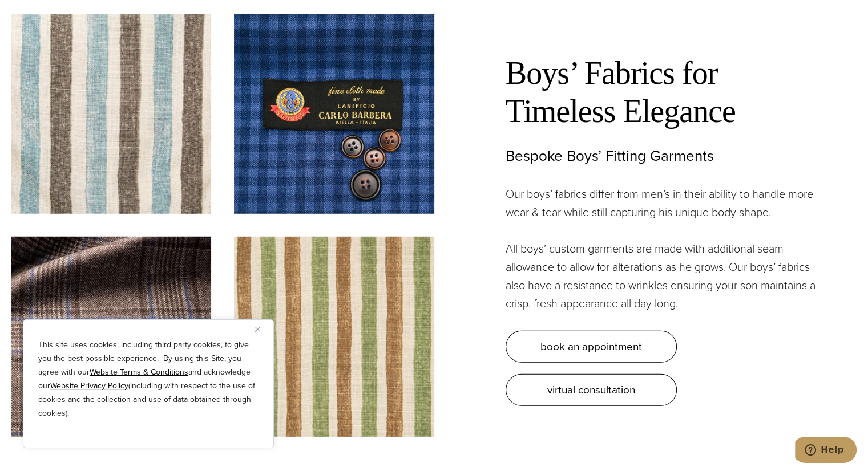 This screenshot has height=471, width=868. Describe the element at coordinates (334, 337) in the screenshot. I see `img: Dormeuil green and red alternating wide stripe fabric swatch.` at that location.